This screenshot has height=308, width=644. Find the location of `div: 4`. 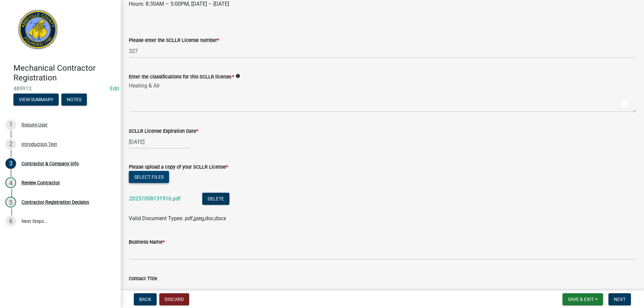

div: 4 is located at coordinates (11, 183).